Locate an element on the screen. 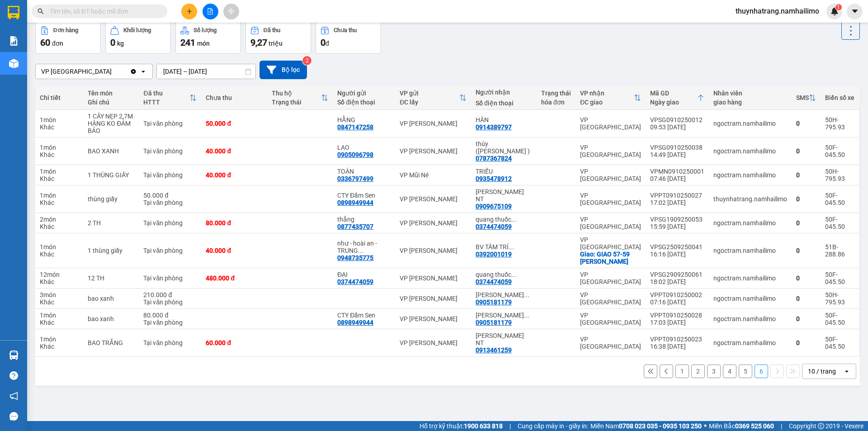  div: Thu hộ is located at coordinates (297, 93).